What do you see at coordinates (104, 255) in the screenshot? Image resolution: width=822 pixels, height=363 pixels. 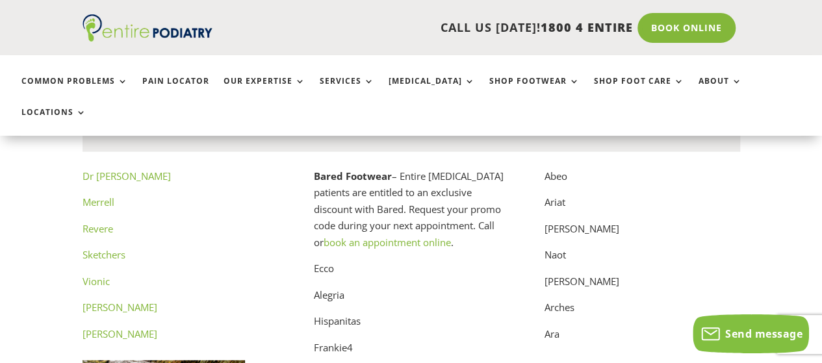 I see `a: Sketchers` at bounding box center [104, 255].